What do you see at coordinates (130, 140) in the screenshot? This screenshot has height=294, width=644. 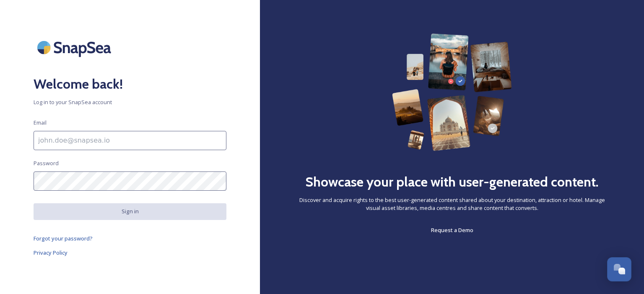 I see `input: john.doe@snapsea.io` at bounding box center [130, 140].